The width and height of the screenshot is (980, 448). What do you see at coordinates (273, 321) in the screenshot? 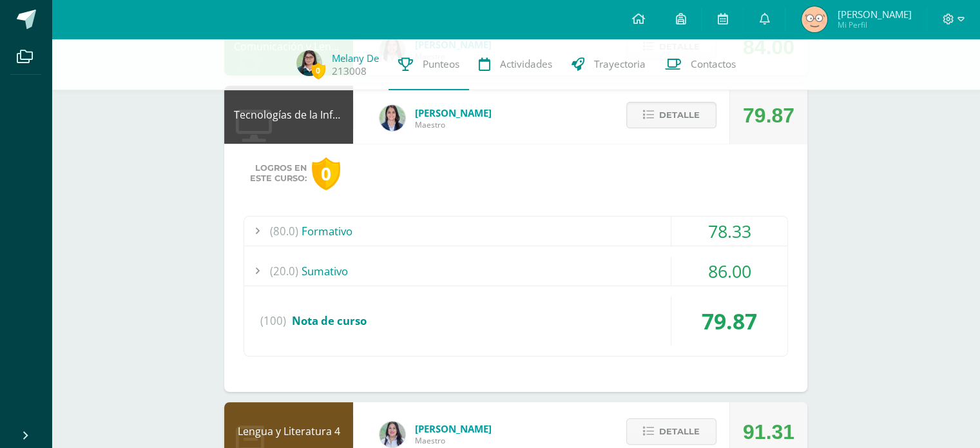
I see `span: (100)` at bounding box center [273, 321].